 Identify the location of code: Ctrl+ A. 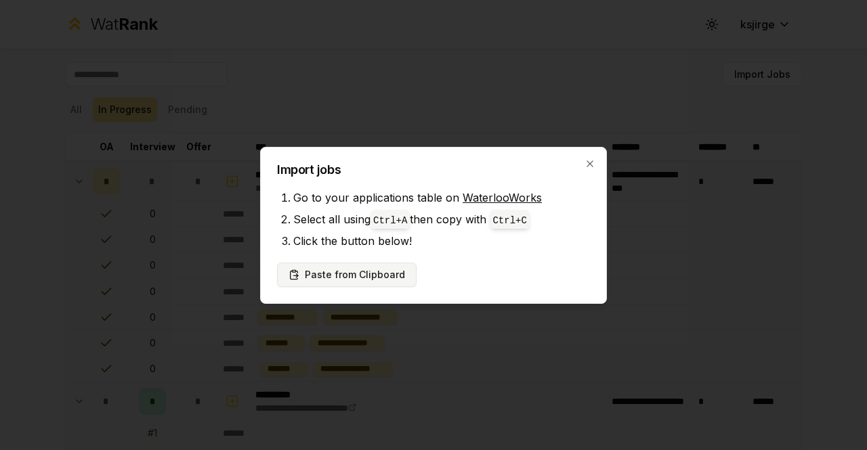
(390, 221).